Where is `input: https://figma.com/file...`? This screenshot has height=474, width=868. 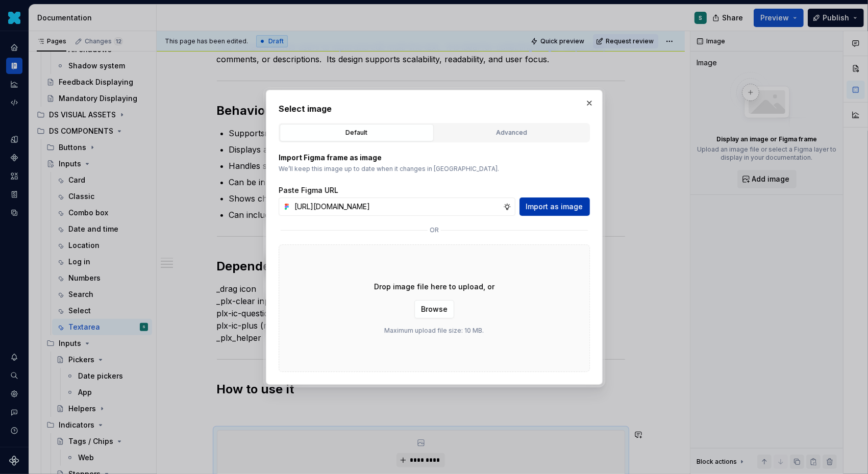 input: https://figma.com/file... is located at coordinates (397, 207).